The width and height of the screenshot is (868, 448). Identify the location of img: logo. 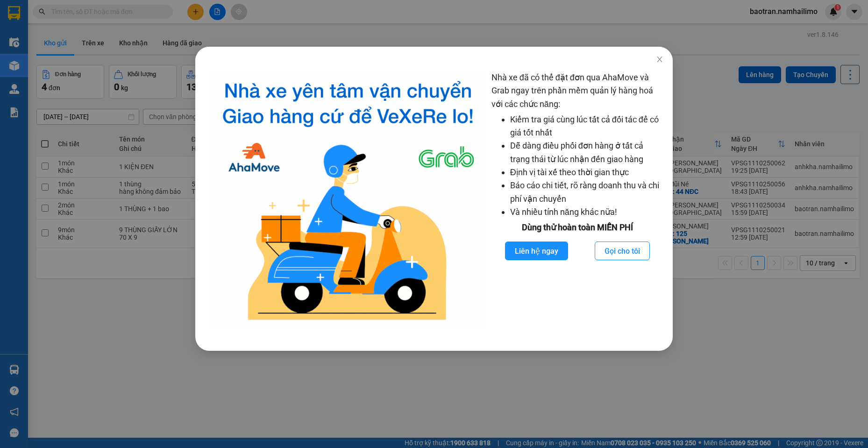
(348, 199).